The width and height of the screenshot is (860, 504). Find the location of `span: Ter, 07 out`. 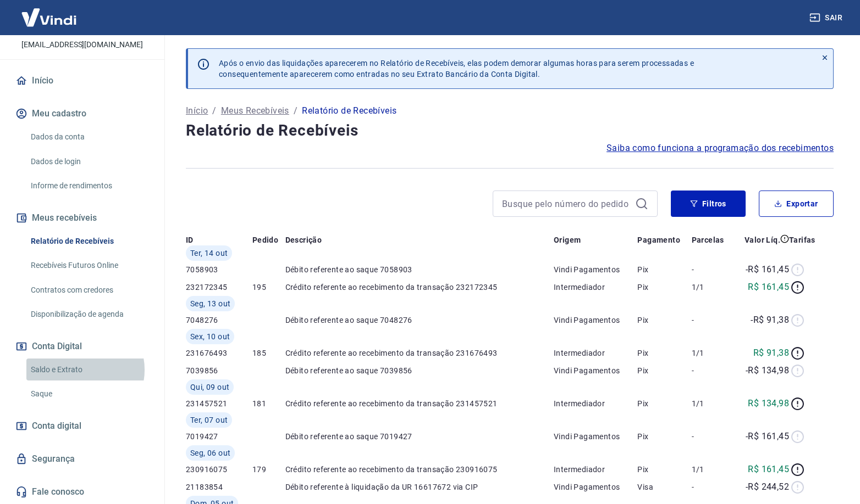

span: Ter, 07 out is located at coordinates (209, 420).